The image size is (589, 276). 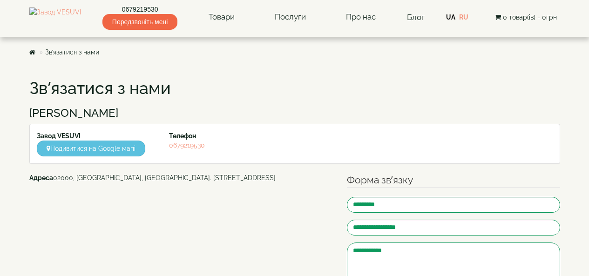 What do you see at coordinates (464, 17) in the screenshot?
I see `a: RU` at bounding box center [464, 17].